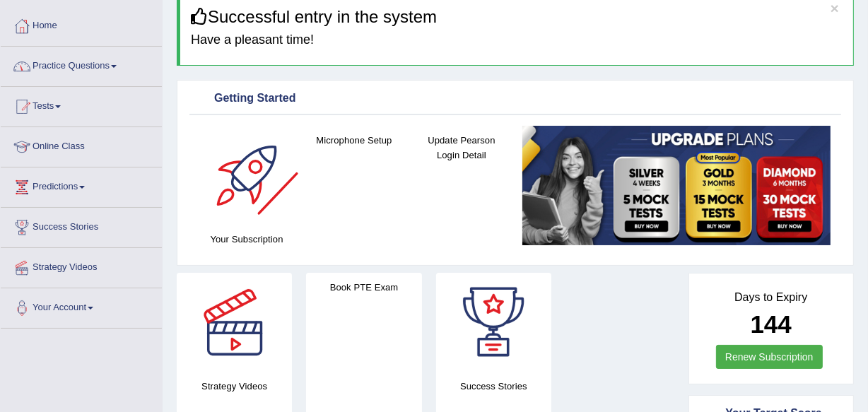 The height and width of the screenshot is (412, 868). What do you see at coordinates (769, 357) in the screenshot?
I see `a: Renew Subscription` at bounding box center [769, 357].